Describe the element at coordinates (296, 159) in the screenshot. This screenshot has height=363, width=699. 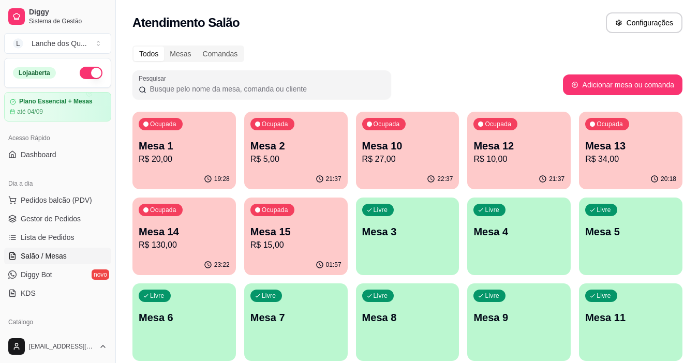
I see `p: R$ 5,00` at that location.